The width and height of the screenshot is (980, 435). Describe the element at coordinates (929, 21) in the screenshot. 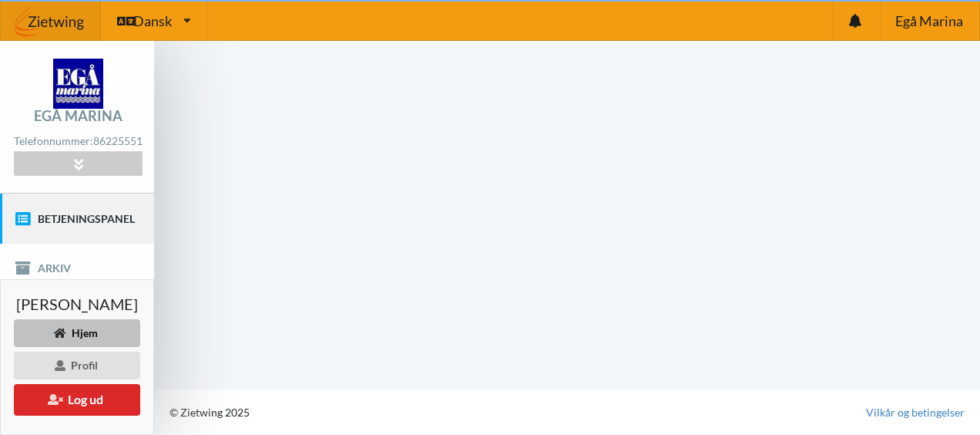

I see `span: Egå Marina` at that location.